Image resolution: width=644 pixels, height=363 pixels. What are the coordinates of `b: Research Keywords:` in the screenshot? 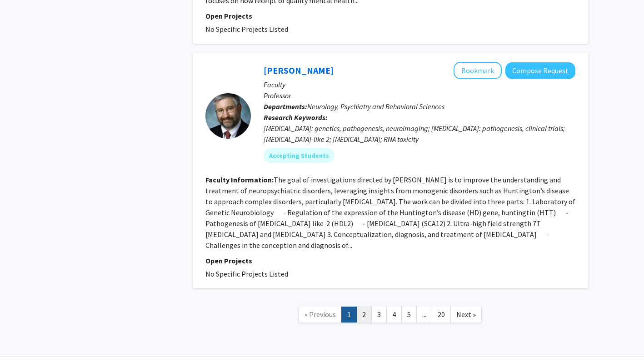 It's located at (295, 117).